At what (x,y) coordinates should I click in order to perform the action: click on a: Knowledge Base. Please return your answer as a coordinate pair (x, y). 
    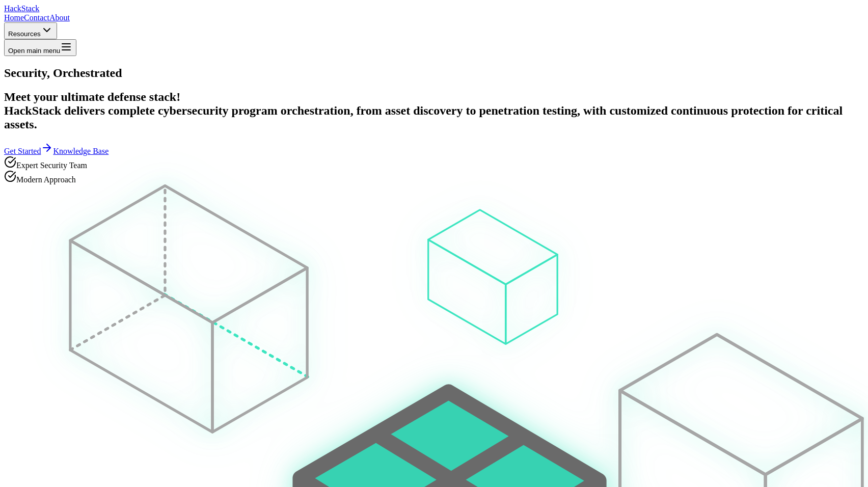
    Looking at the image, I should click on (81, 151).